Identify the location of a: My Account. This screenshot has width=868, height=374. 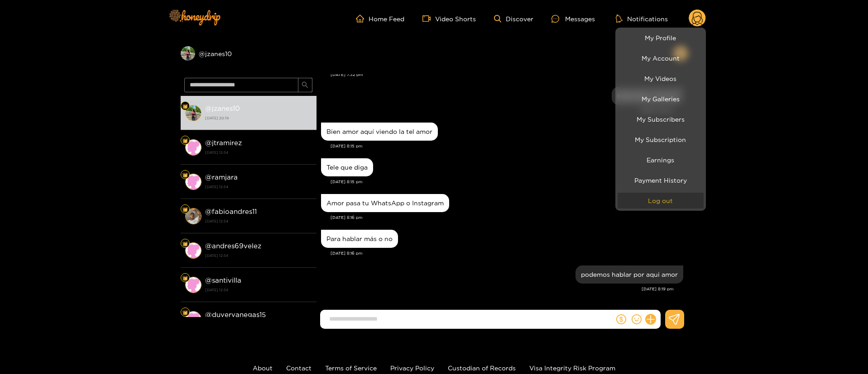
(660, 58).